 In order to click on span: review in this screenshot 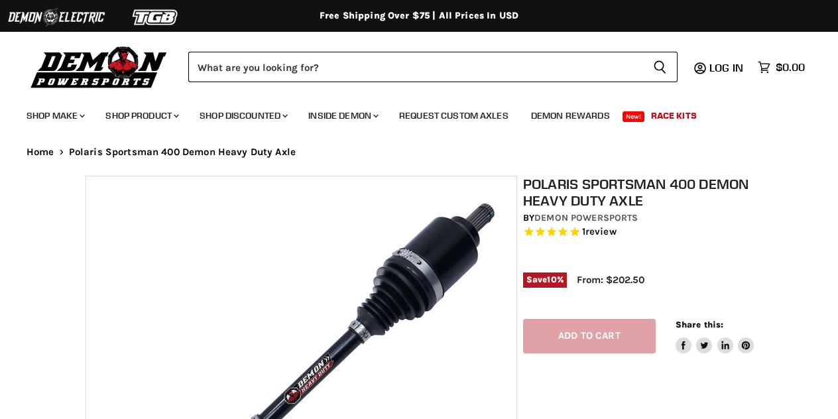, I will do `click(601, 232)`.